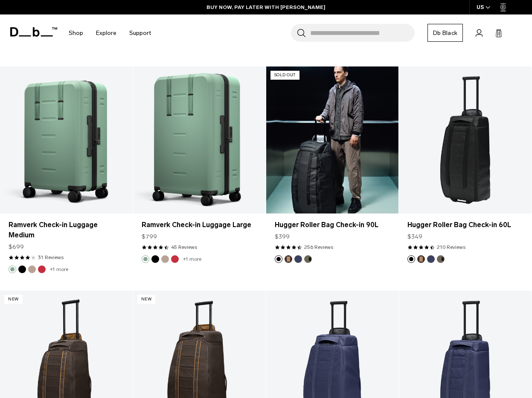  I want to click on a: Shop, so click(76, 33).